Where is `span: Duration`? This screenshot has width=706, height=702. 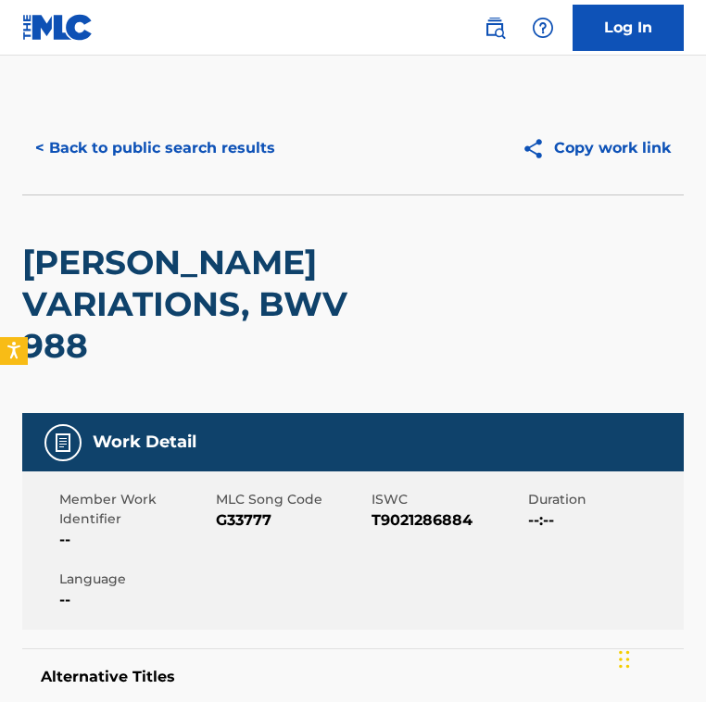
span: Duration is located at coordinates (604, 499).